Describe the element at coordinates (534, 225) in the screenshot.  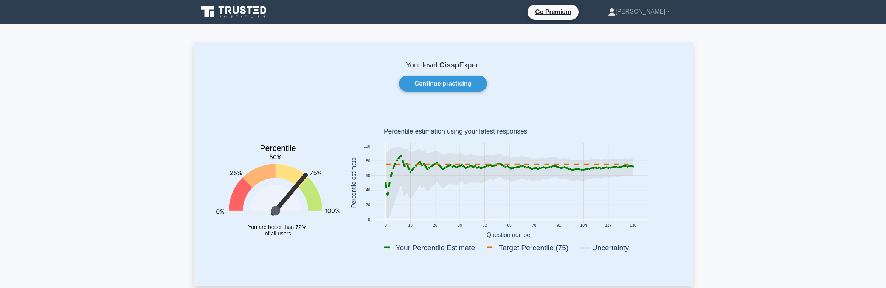
I see `text: 78` at that location.